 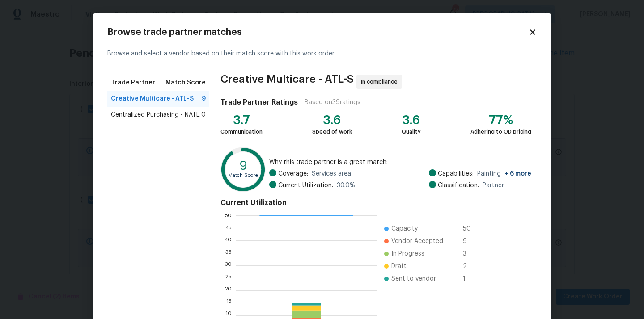 I want to click on div: Adhering to OD pricing, so click(x=501, y=132).